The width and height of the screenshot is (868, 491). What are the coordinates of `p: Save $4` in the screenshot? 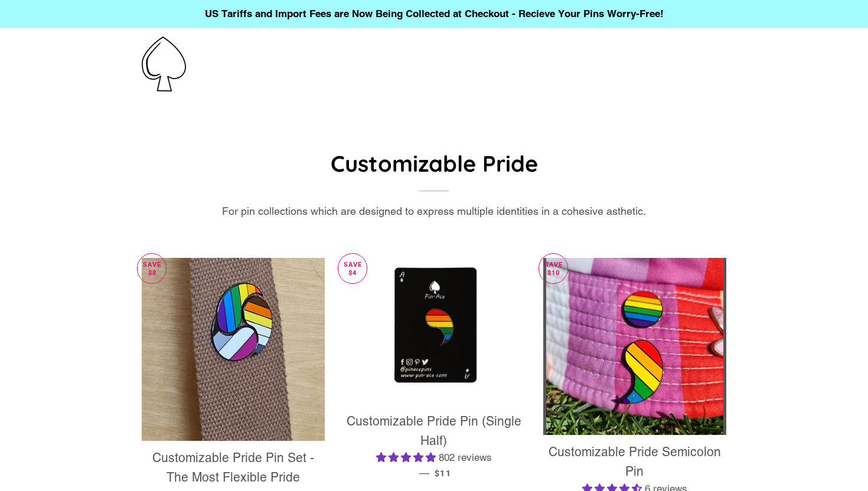 It's located at (352, 269).